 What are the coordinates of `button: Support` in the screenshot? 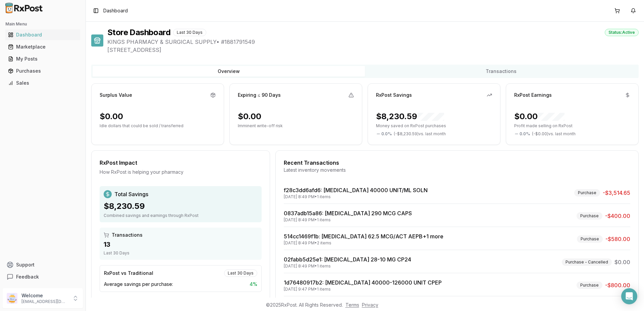 It's located at (42, 265).